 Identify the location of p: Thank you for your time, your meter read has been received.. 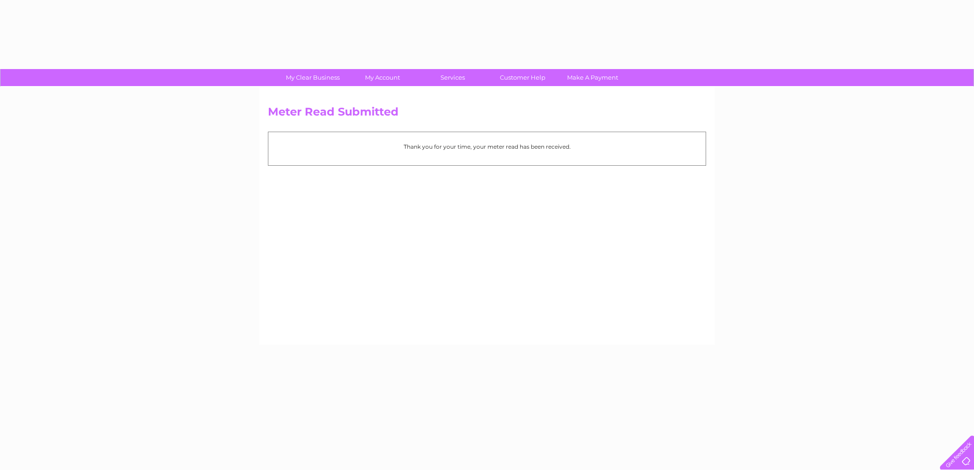
(487, 146).